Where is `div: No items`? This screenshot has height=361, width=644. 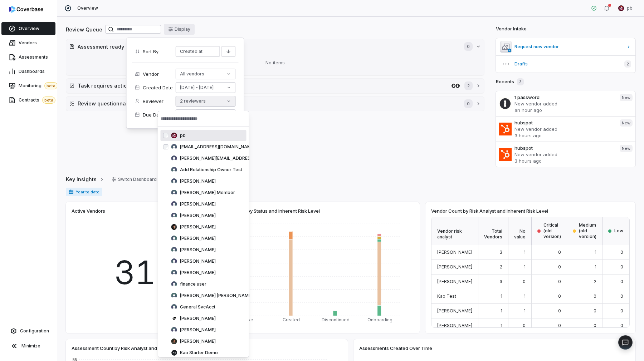 div: No items is located at coordinates (275, 63).